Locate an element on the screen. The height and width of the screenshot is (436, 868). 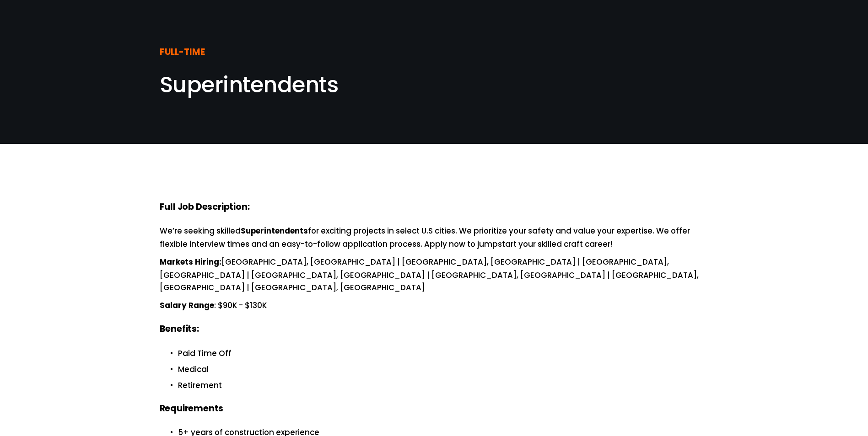
strong: Salary Range is located at coordinates (187, 306).